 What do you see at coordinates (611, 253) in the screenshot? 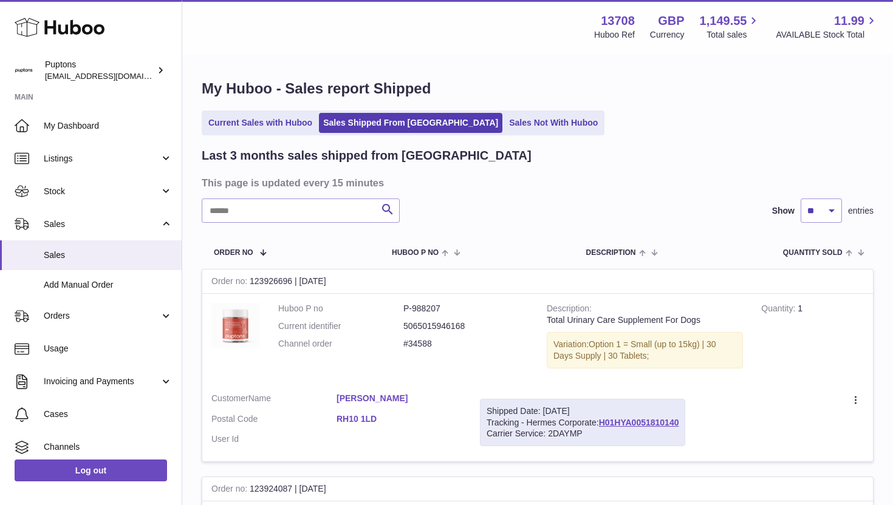
I see `span: Description` at bounding box center [611, 253].